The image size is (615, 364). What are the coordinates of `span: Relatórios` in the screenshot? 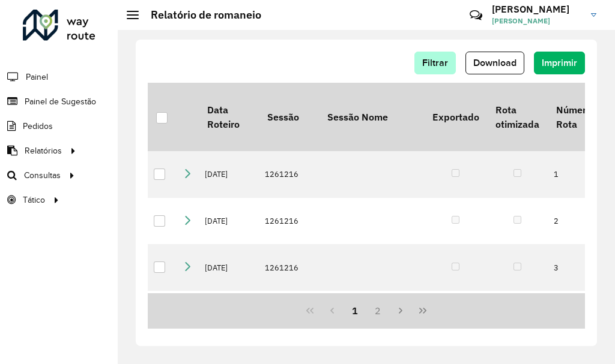 It's located at (43, 151).